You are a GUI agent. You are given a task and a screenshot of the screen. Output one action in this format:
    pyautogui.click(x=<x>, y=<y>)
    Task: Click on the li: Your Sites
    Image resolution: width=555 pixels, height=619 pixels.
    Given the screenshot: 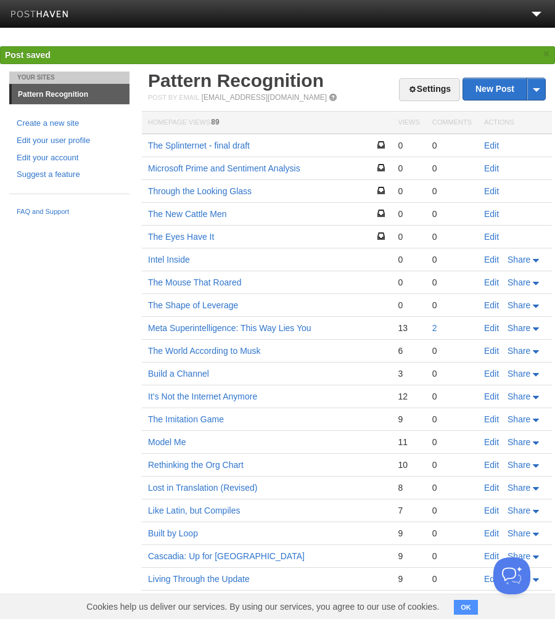 What is the action you would take?
    pyautogui.click(x=69, y=78)
    